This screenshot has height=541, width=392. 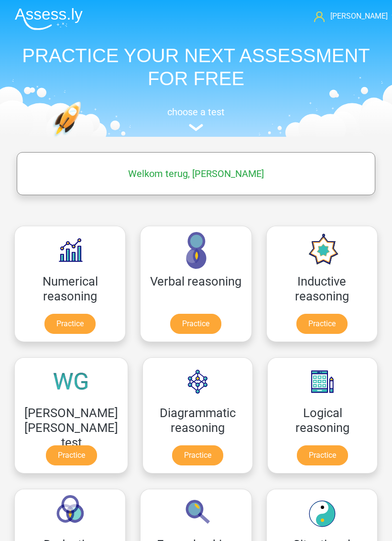 I want to click on img: practice, so click(x=83, y=138).